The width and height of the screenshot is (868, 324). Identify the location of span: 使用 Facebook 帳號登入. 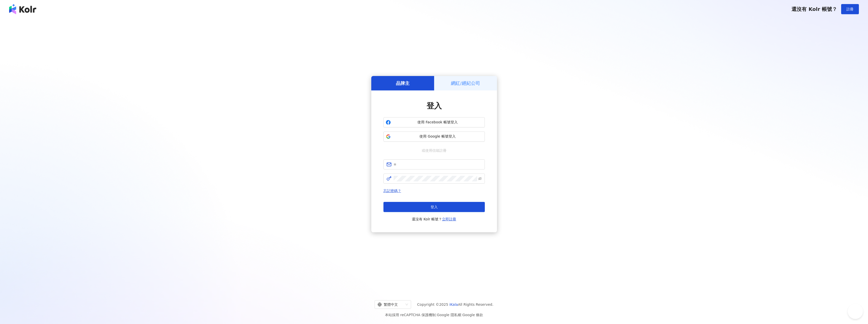
(437, 123).